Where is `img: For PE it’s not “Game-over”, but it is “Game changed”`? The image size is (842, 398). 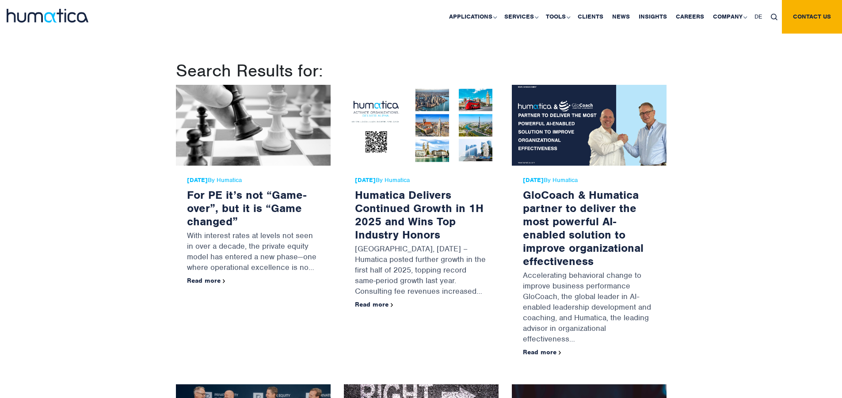 img: For PE it’s not “Game-over”, but it is “Game changed” is located at coordinates (253, 125).